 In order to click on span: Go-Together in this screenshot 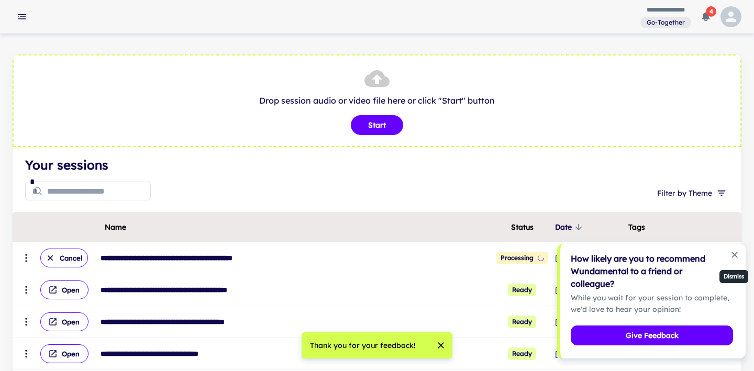, I will do `click(666, 23)`.